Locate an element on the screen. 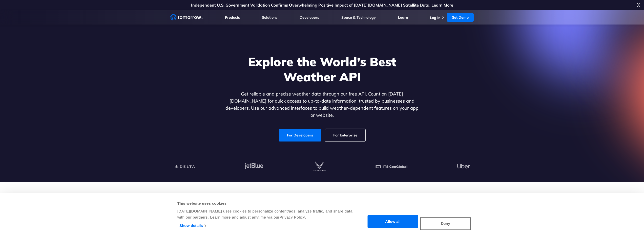 The width and height of the screenshot is (644, 236). div: This website uses cookies is located at coordinates (265, 203).